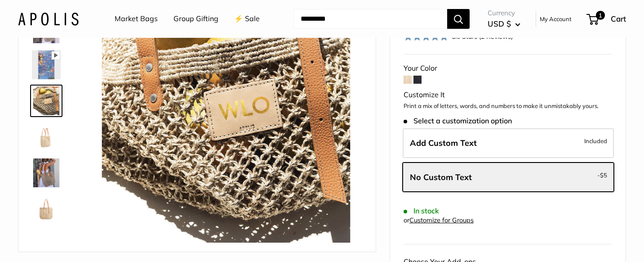 The image size is (644, 262). I want to click on label: Add Custom Text, so click(509, 143).